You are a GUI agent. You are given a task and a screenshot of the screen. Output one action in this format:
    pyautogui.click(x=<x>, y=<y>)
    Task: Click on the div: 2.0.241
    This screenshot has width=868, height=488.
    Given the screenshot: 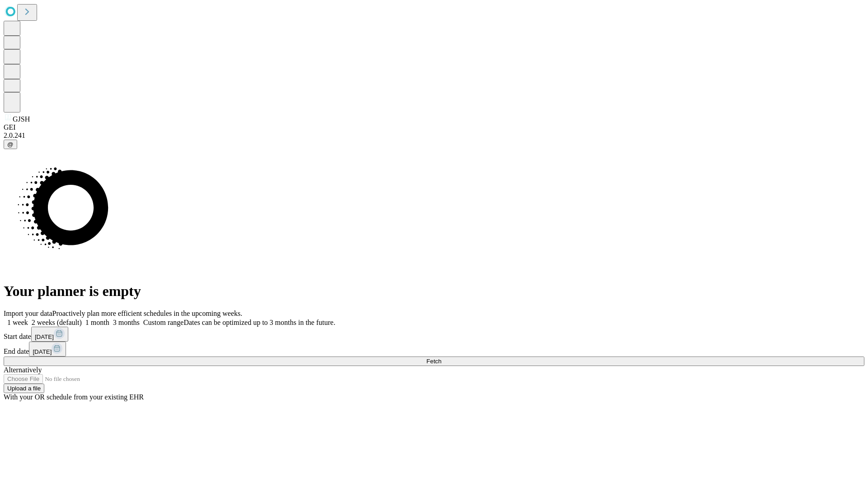 What is the action you would take?
    pyautogui.click(x=434, y=135)
    